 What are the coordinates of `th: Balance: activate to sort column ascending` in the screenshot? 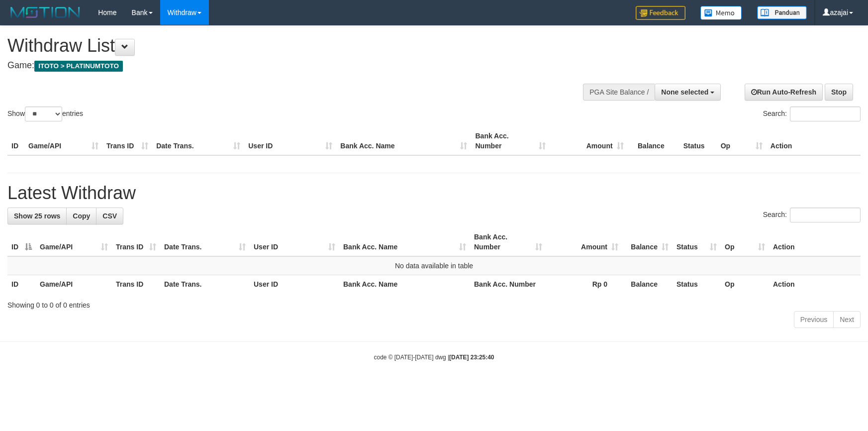 It's located at (647, 242).